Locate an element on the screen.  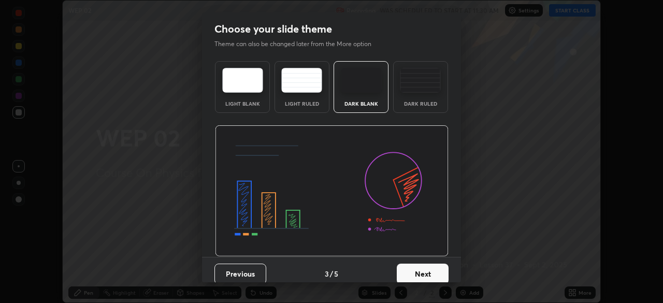
div: Light Blank is located at coordinates (242, 104).